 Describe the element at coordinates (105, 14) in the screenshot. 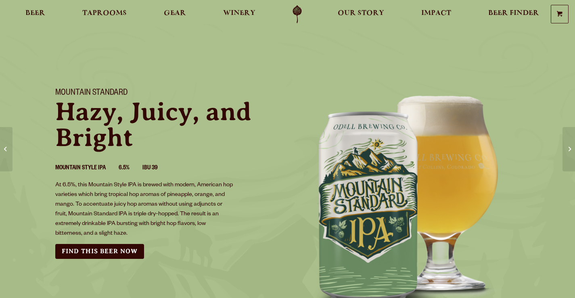

I see `a: Taprooms` at that location.